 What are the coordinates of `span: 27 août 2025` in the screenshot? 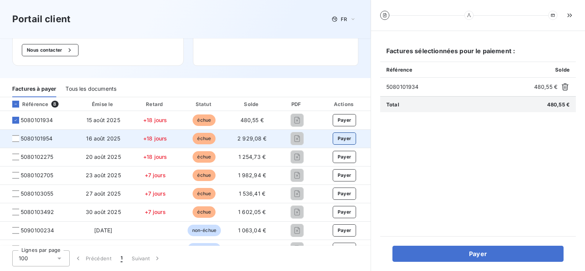 It's located at (103, 193).